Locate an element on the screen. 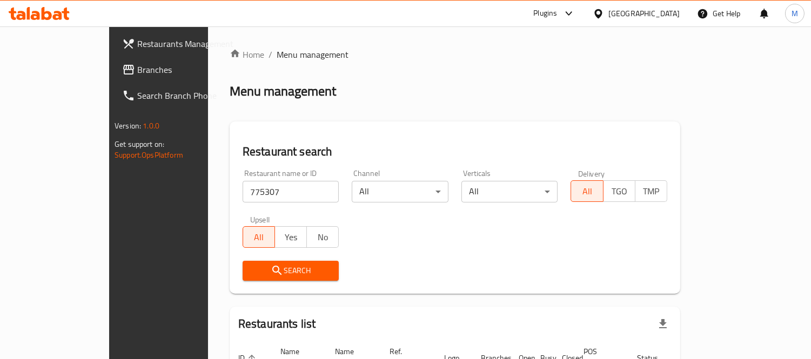 This screenshot has width=811, height=359. button: TMP is located at coordinates (651, 191).